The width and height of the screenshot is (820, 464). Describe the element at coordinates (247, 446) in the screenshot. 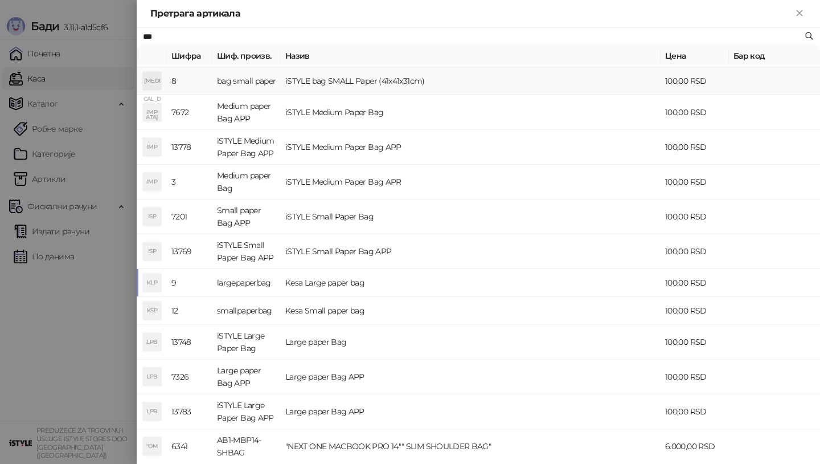

I see `td: AB1-MBP14-SHBAG` at that location.